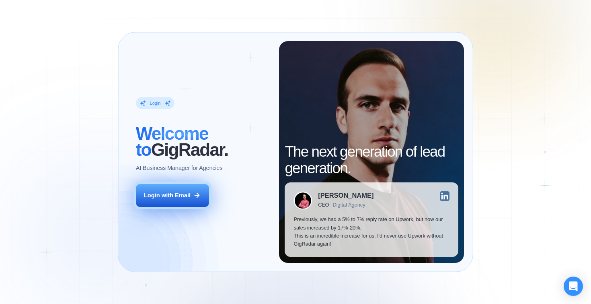 This screenshot has height=304, width=591. What do you see at coordinates (574, 286) in the screenshot?
I see `div: Open Intercom Messenger` at bounding box center [574, 286].